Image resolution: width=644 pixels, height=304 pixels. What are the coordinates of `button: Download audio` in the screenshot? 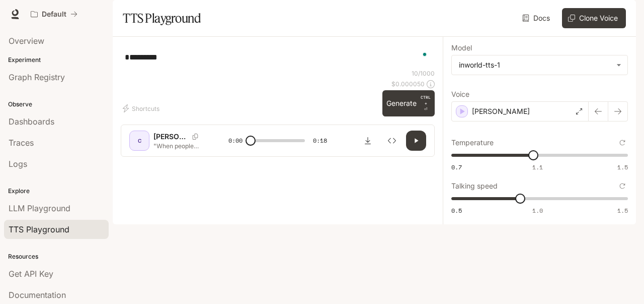 It's located at (368, 141).